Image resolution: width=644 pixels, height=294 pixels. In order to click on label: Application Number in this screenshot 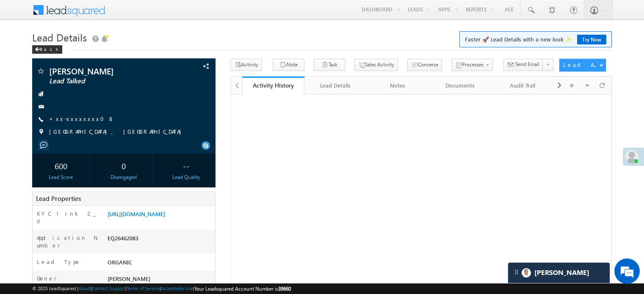, I will do `click(68, 242)`.